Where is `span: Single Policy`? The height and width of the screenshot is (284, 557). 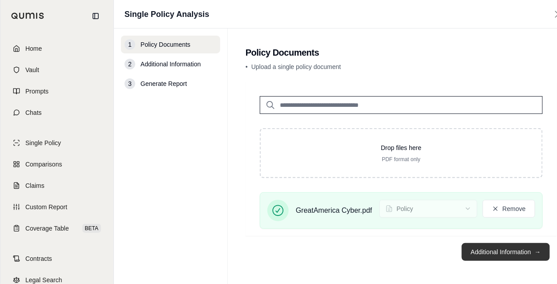
span: Single Policy is located at coordinates (43, 143).